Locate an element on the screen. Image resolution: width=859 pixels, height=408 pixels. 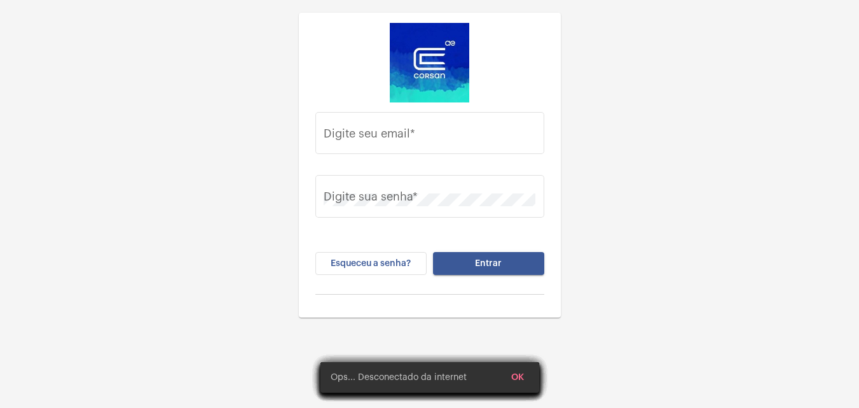
button: Entrar is located at coordinates (488, 263).